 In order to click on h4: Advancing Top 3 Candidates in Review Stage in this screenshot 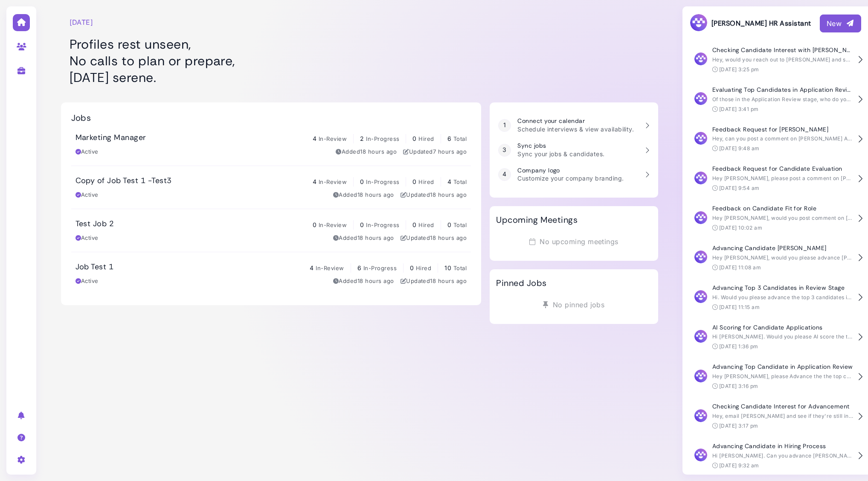, I will do `click(783, 288)`.